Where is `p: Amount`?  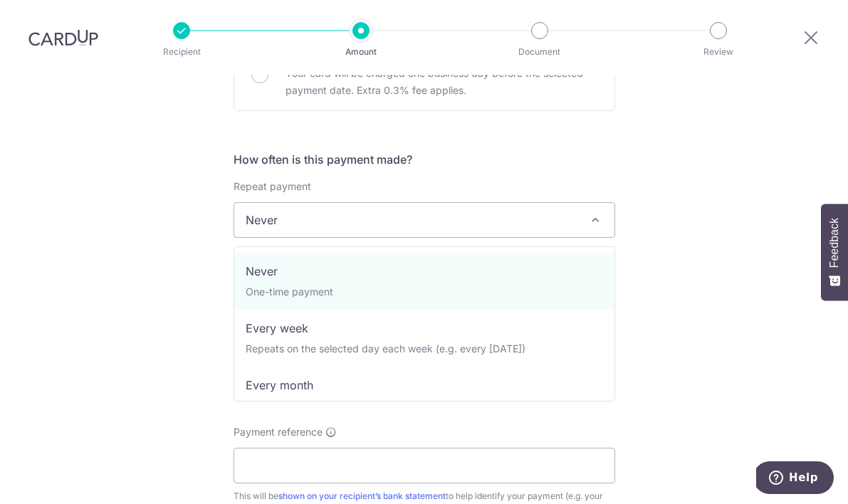
p: Amount is located at coordinates (361, 52).